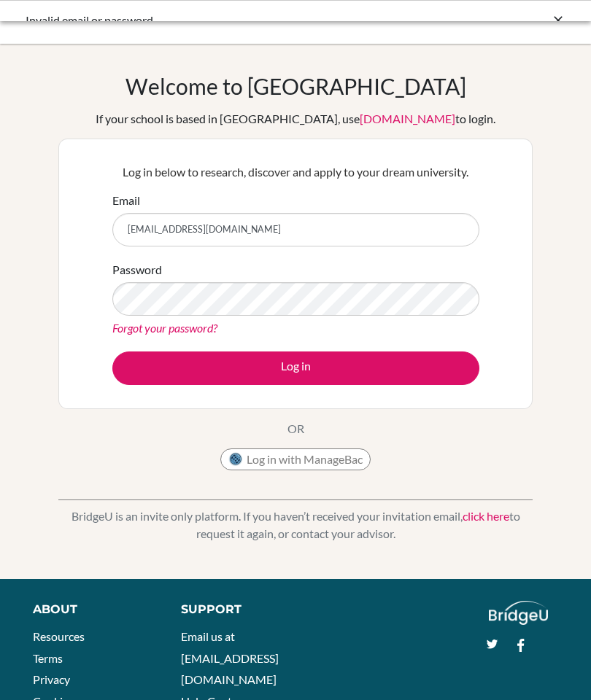  Describe the element at coordinates (165, 327) in the screenshot. I see `a: Forgot your password?` at that location.